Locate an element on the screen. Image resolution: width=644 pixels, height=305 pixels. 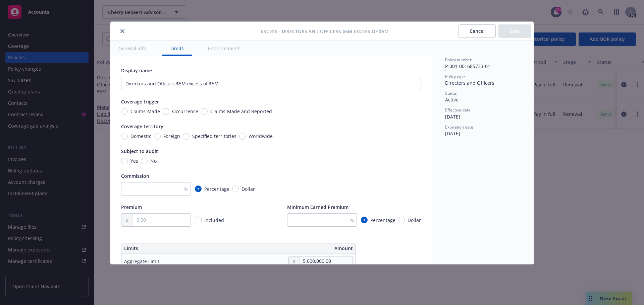
span: Premium is located at coordinates (132, 207).